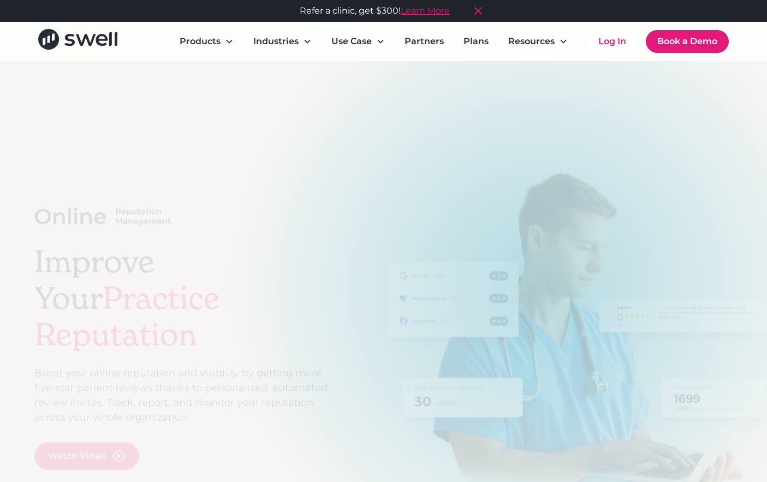  What do you see at coordinates (77, 456) in the screenshot?
I see `div: Watch Video` at bounding box center [77, 456].